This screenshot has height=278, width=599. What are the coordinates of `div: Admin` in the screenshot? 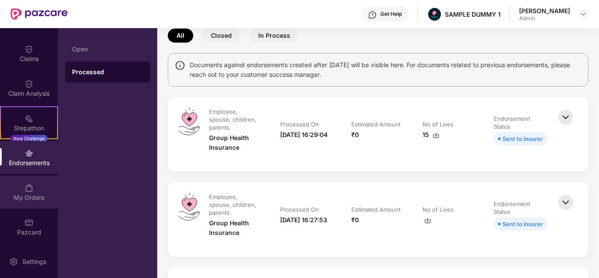 It's located at (545, 18).